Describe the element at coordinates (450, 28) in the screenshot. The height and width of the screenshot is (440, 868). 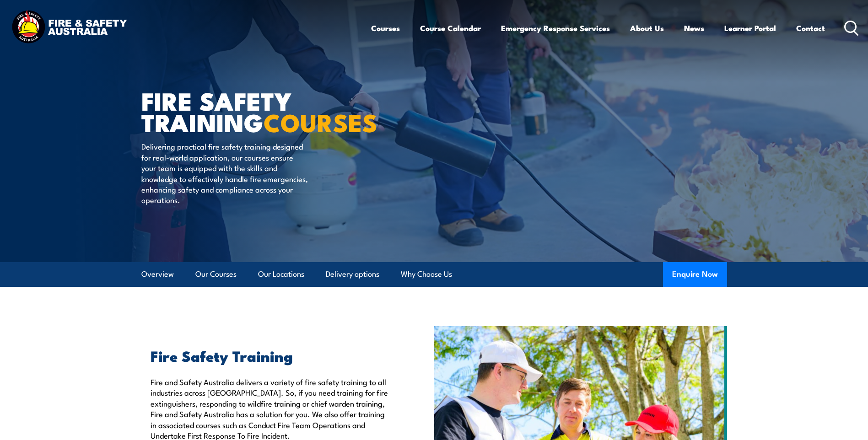
I see `a: Course Calendar` at that location.